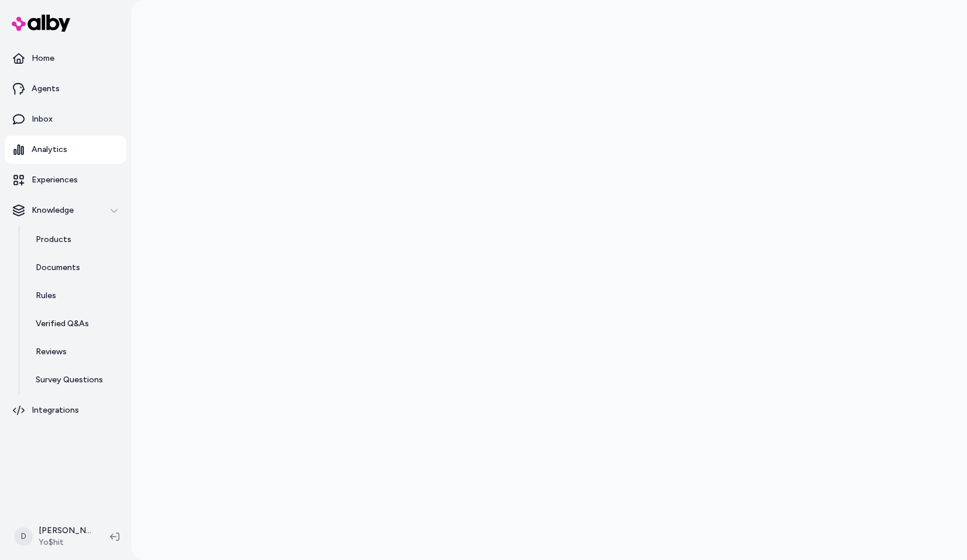 The height and width of the screenshot is (560, 967). Describe the element at coordinates (74, 380) in the screenshot. I see `a: Survey Questions` at that location.